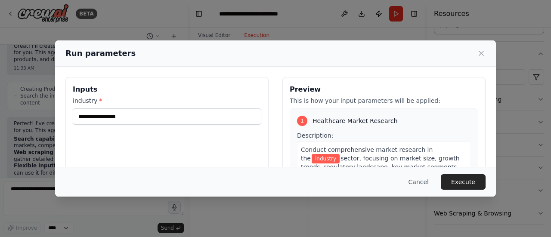 Image resolution: width=551 pixels, height=237 pixels. Describe the element at coordinates (367, 154) in the screenshot. I see `span: Conduct comprehensive market research in the` at that location.